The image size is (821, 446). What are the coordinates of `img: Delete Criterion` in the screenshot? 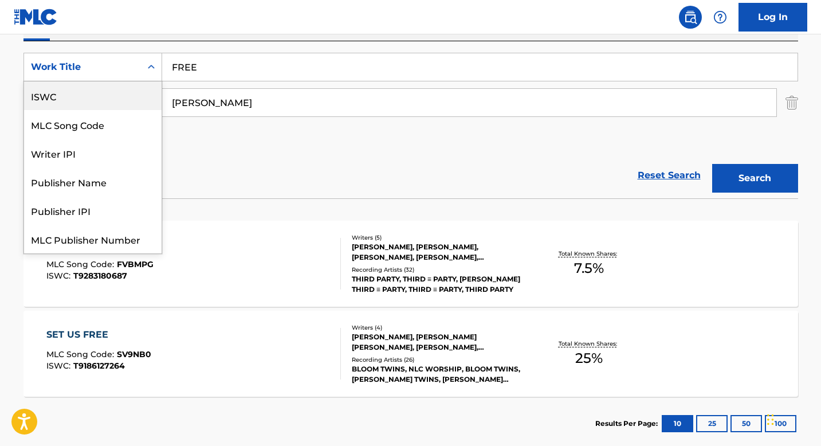 It's located at (792, 103).